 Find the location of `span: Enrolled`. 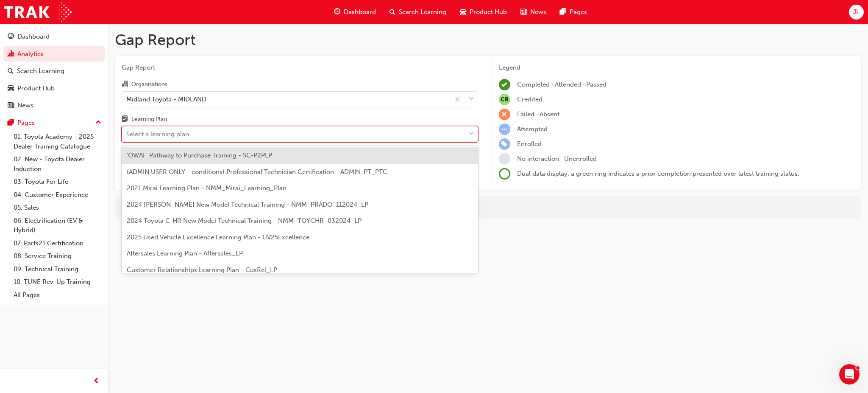

span: Enrolled is located at coordinates (530, 144).